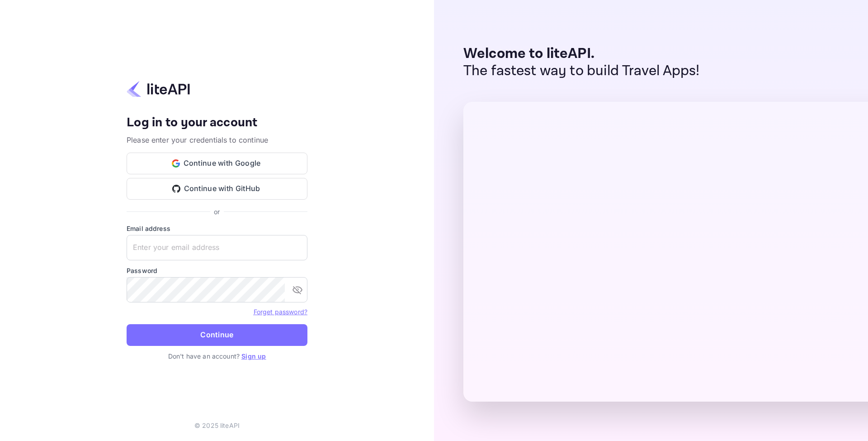 This screenshot has height=441, width=868. I want to click on h4: Log in to your account, so click(217, 122).